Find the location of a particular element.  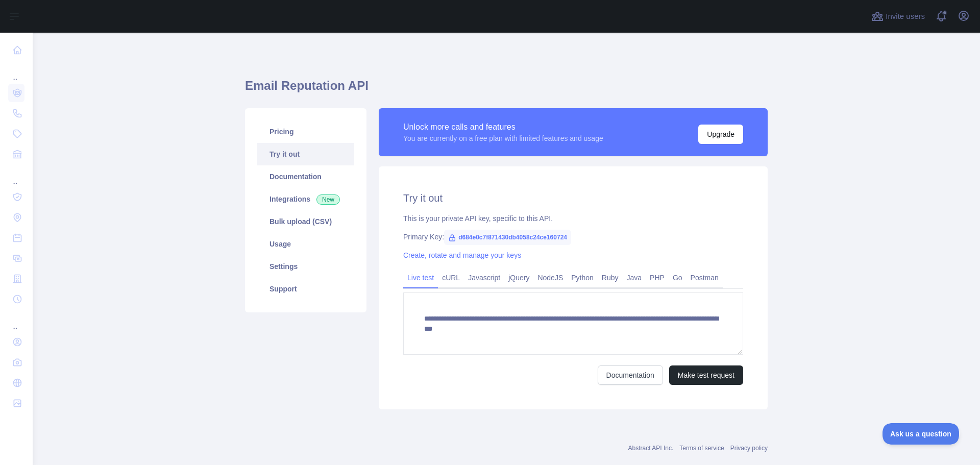

span: New is located at coordinates (328, 200).